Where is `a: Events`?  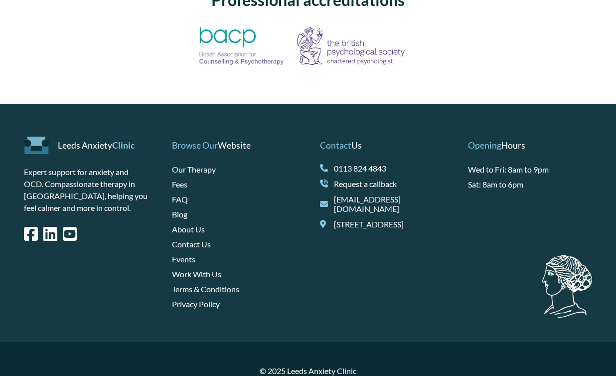
a: Events is located at coordinates (183, 259).